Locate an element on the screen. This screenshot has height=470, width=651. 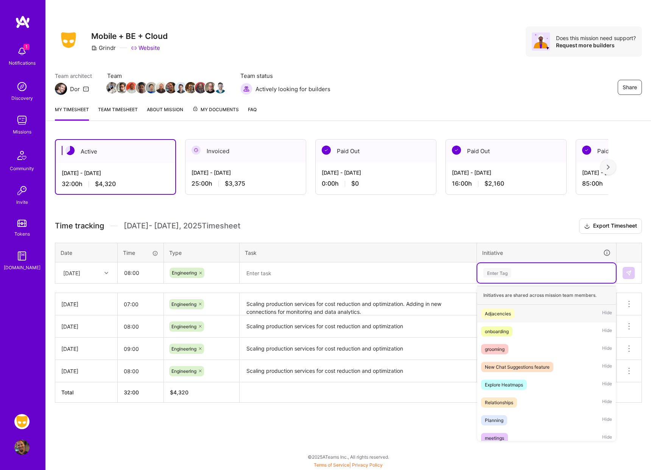
img: tokens is located at coordinates (22, 223).